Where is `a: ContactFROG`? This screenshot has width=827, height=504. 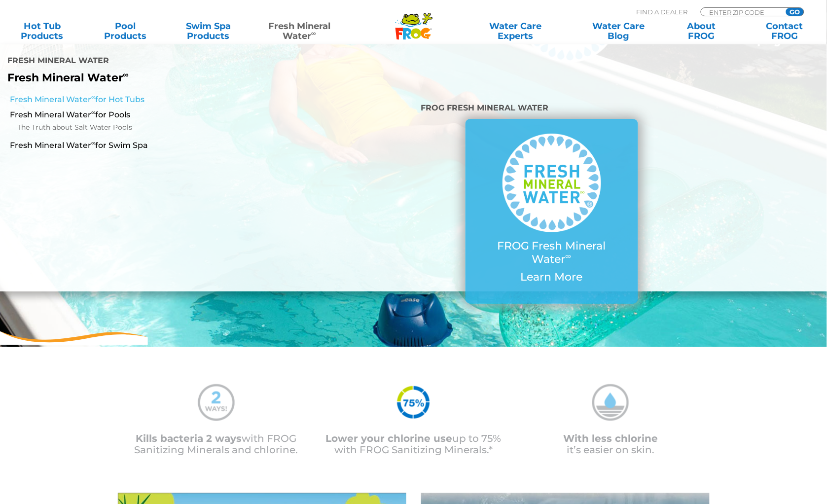
a: ContactFROG is located at coordinates (784, 31).